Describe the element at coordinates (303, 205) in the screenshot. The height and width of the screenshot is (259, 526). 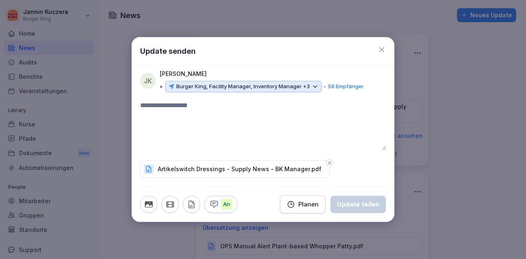
I see `button: Planen` at that location.